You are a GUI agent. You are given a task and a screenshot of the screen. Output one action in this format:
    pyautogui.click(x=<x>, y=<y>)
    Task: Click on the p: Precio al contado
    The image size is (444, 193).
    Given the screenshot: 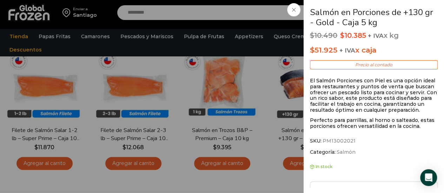 What is the action you would take?
    pyautogui.click(x=374, y=65)
    